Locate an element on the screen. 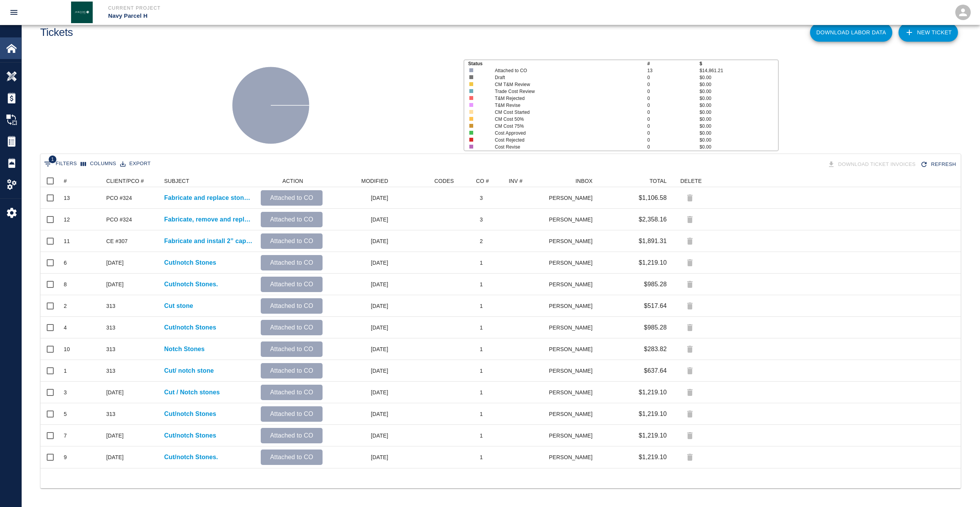  a: Fabricate, remove and replace stones D1-4, D1-5, E1-3 and F1-12... is located at coordinates (208, 219).